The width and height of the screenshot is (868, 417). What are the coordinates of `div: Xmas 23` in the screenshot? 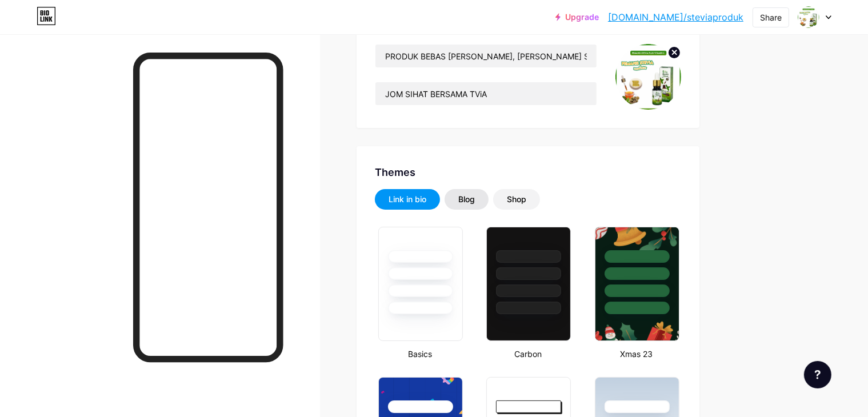 It's located at (636, 354).